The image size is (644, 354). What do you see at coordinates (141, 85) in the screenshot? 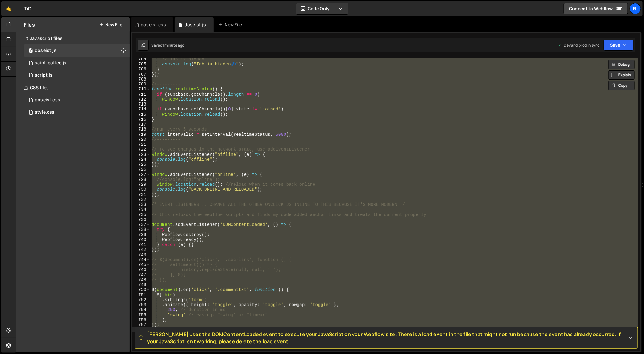
I see `div: 709` at bounding box center [141, 85].